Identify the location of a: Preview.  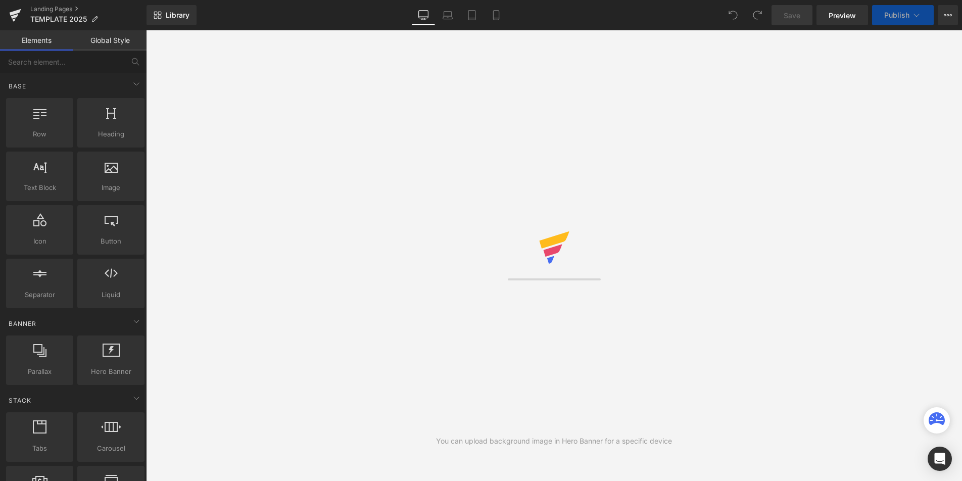
(842, 15).